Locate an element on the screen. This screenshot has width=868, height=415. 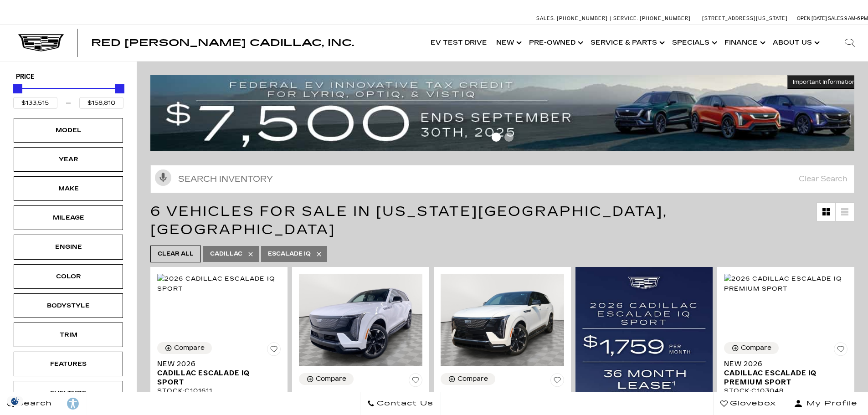
div: Year is located at coordinates (69, 159).